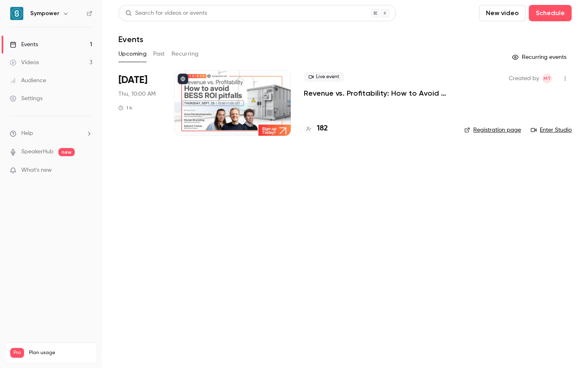 Image resolution: width=588 pixels, height=368 pixels. I want to click on a: Registration page, so click(493, 130).